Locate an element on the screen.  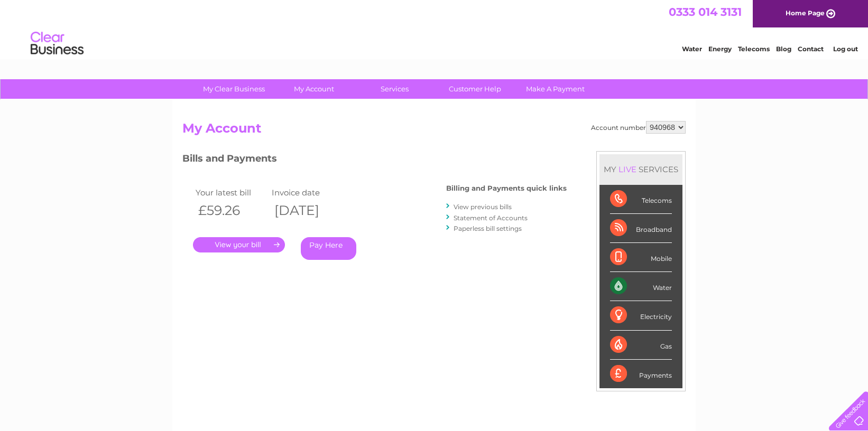
div: Water is located at coordinates (641, 286).